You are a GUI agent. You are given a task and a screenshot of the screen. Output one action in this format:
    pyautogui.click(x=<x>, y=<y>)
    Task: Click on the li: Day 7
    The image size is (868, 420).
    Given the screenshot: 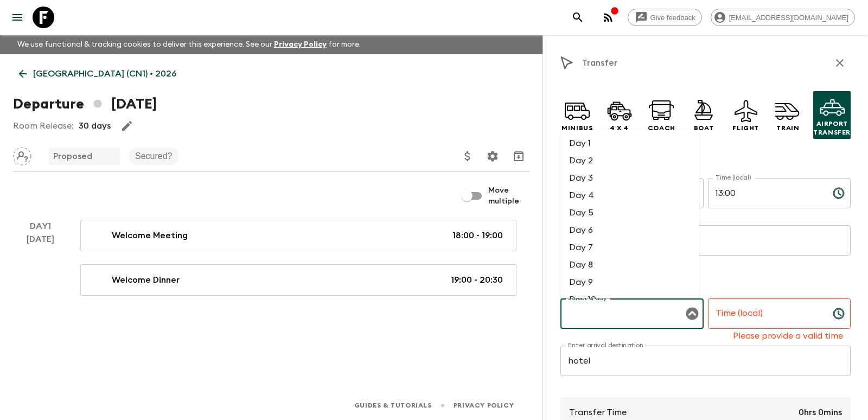 What is the action you would take?
    pyautogui.click(x=630, y=248)
    